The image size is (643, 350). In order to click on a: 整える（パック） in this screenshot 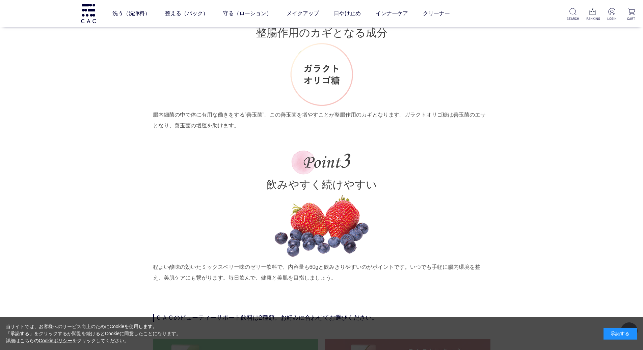, I will do `click(187, 13)`.